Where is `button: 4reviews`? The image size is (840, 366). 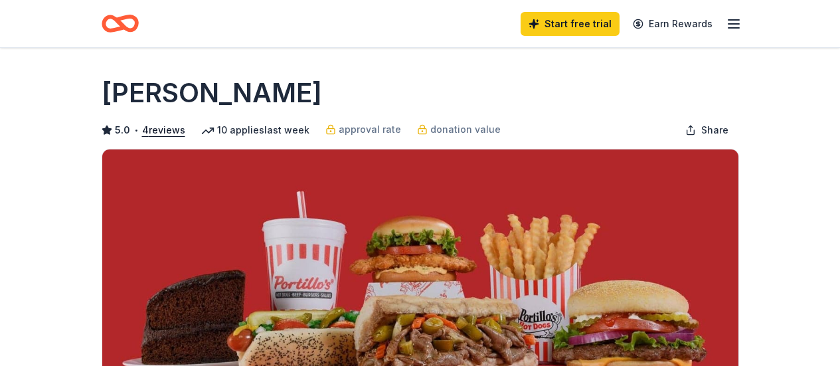
button: 4reviews is located at coordinates (163, 130).